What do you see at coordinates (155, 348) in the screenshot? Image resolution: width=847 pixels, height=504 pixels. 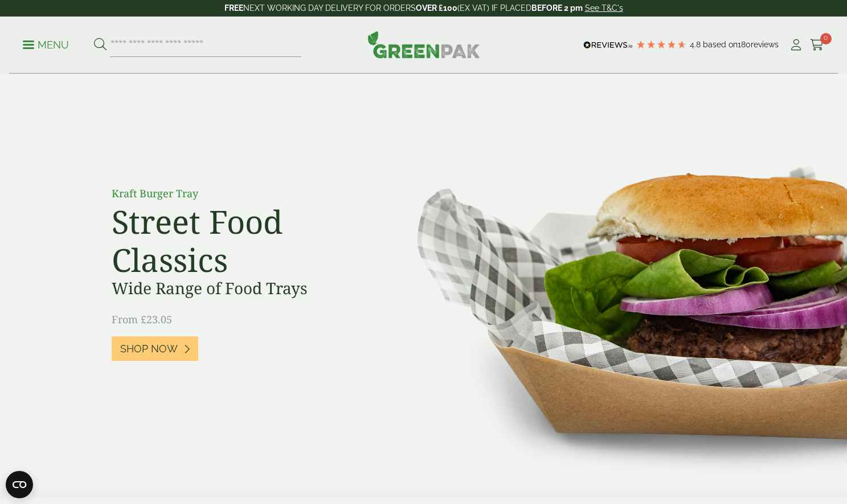 I see `a: Shop Now` at bounding box center [155, 348].